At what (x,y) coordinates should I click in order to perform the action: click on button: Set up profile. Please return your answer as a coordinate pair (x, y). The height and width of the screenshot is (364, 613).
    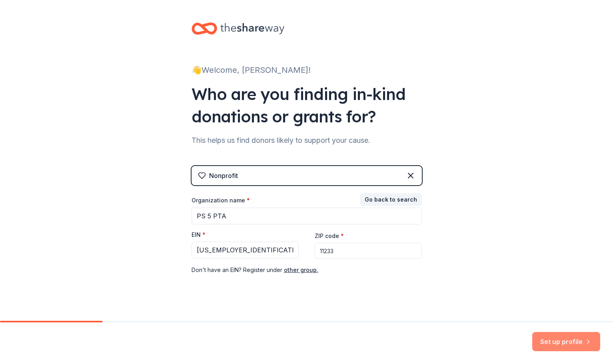
    Looking at the image, I should click on (566, 342).